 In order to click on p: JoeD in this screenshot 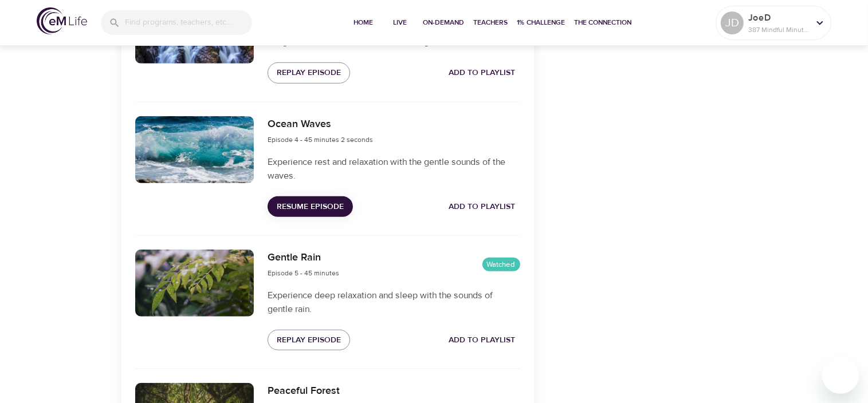, I will do `click(779, 18)`.